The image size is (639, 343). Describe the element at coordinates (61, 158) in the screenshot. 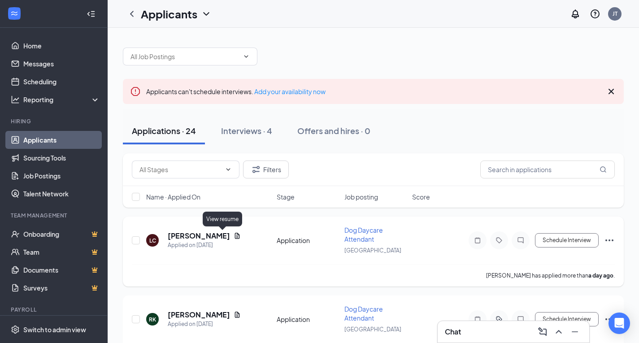

I see `a: Sourcing Tools` at that location.